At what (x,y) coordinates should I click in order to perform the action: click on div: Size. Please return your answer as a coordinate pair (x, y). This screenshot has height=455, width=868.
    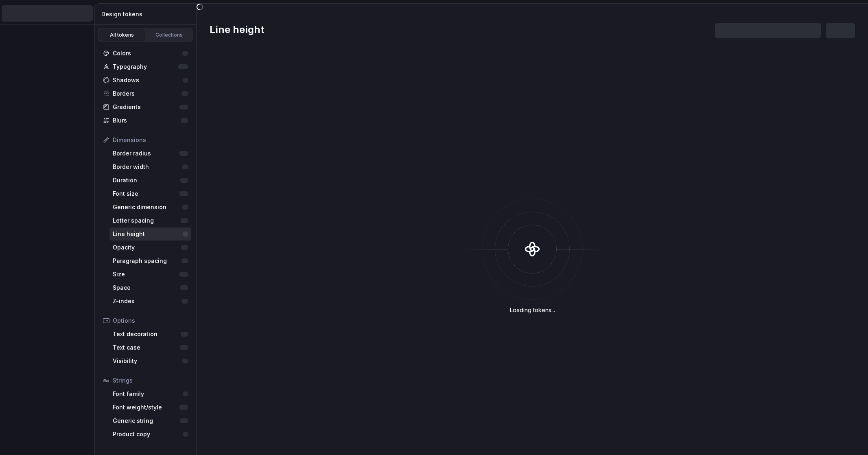
    Looking at the image, I should click on (146, 275).